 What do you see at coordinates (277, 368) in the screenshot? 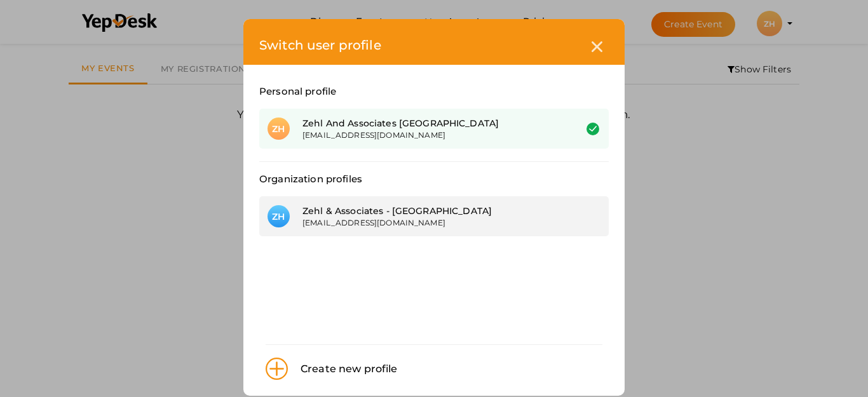
I see `img: plus.svg` at bounding box center [277, 368].